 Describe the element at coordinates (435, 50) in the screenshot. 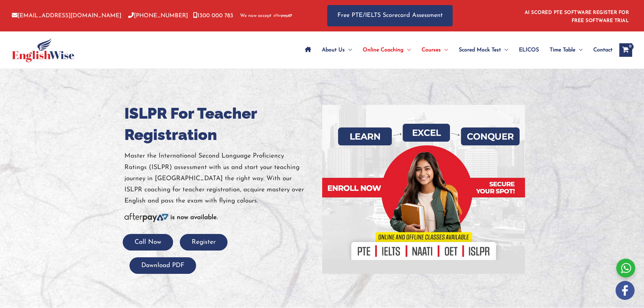

I see `a: CoursesMenu Toggle` at that location.